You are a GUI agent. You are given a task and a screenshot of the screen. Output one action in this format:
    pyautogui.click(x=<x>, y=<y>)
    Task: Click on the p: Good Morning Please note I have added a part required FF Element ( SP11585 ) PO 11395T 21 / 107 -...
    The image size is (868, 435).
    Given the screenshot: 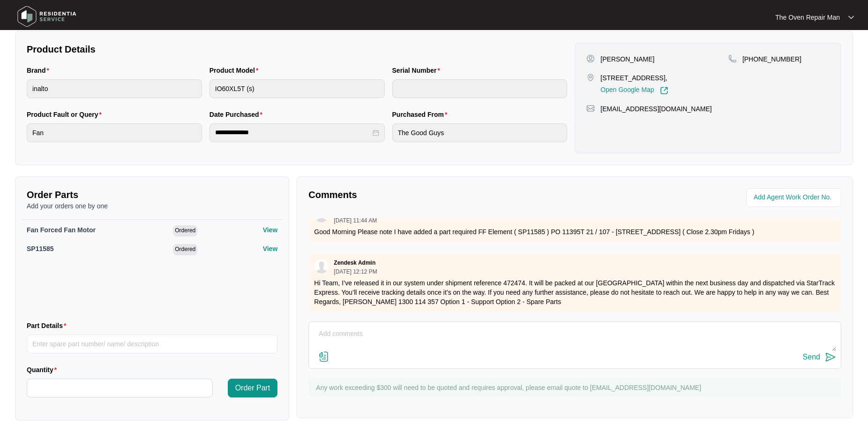 What is the action you would take?
    pyautogui.click(x=575, y=231)
    